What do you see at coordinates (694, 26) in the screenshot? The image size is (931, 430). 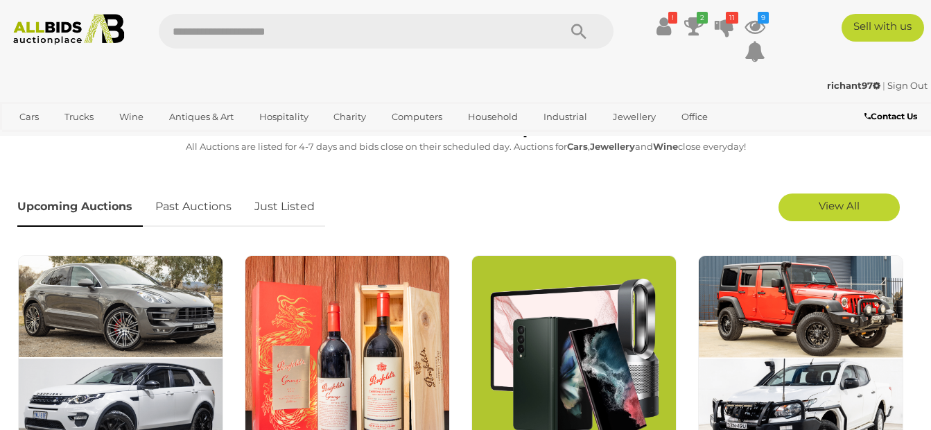 I see `a: 2` at bounding box center [694, 26].